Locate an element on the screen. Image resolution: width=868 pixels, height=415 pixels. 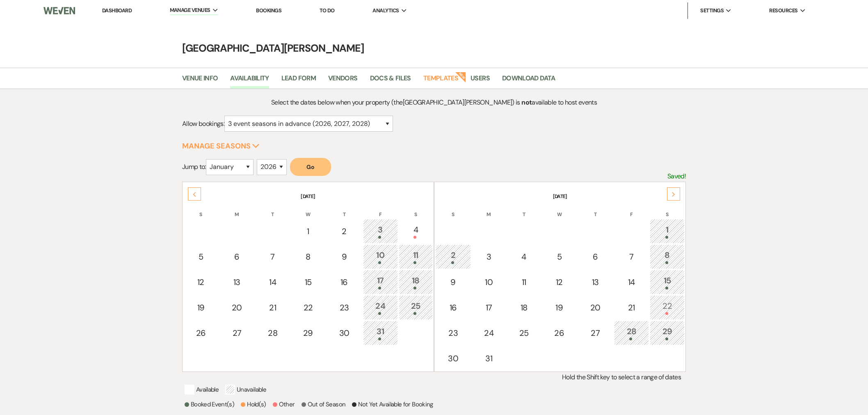
span: Resources is located at coordinates (783, 11).